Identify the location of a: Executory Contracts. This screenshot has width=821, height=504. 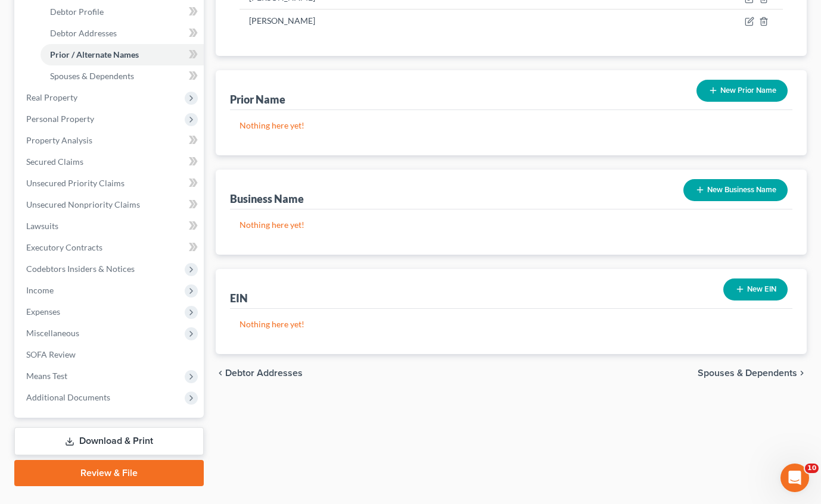
(111, 248).